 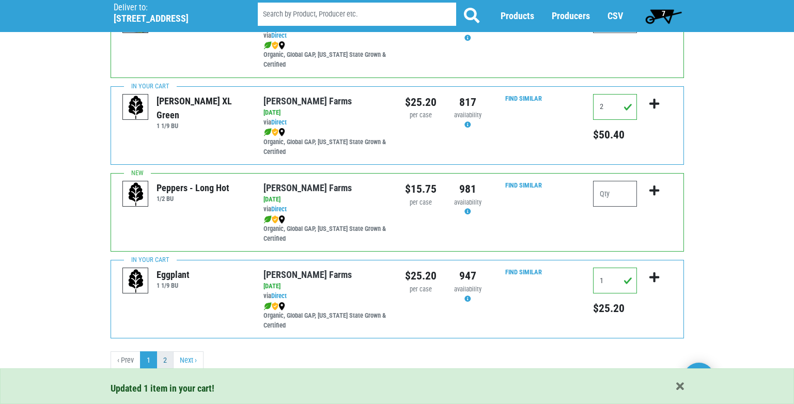 I want to click on div: $15.75, so click(x=420, y=189).